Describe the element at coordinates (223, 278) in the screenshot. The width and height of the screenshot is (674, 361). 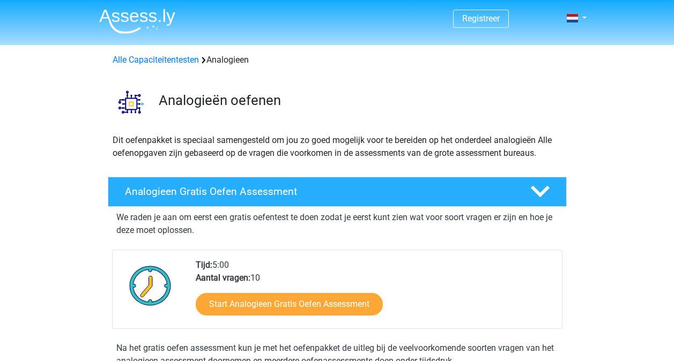
I see `b: Aantal vragen:` at that location.